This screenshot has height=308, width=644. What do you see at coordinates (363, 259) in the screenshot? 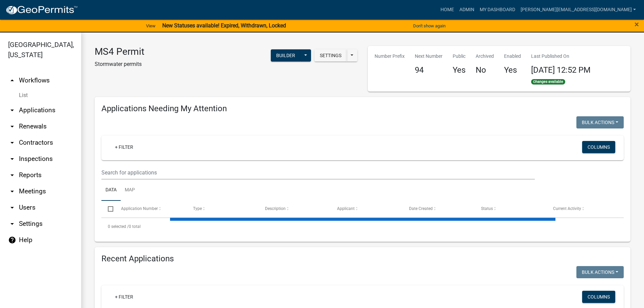
I see `h4: Recent Applications` at bounding box center [363, 259].